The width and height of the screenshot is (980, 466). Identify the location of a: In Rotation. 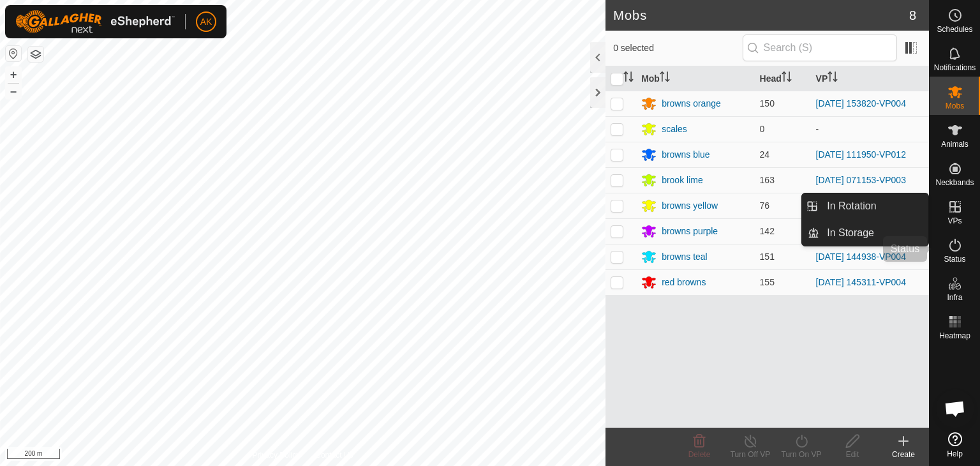
(874, 206).